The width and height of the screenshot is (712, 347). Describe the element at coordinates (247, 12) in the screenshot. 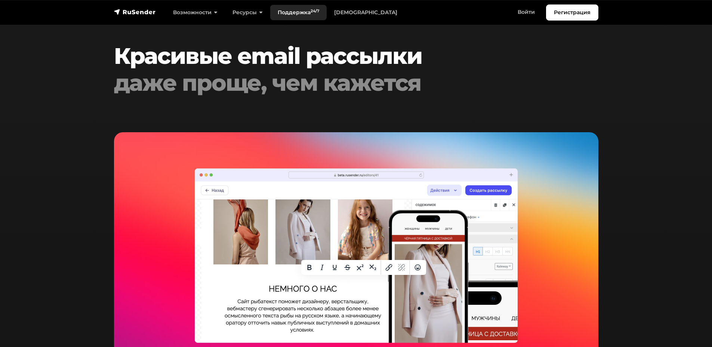

I see `a: Ресурсы` at that location.